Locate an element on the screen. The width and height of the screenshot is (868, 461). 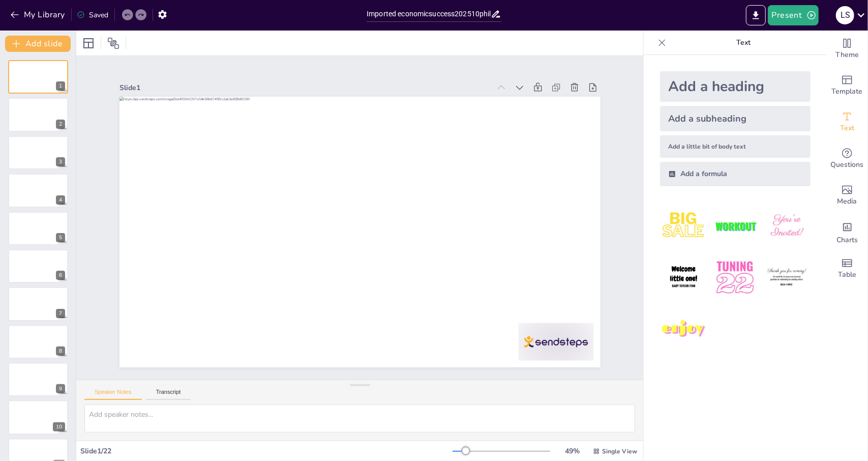
div: Add a formula is located at coordinates (736, 174).